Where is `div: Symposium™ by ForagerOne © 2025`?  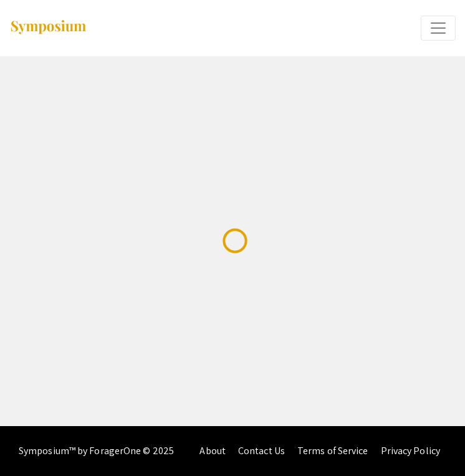
div: Symposium™ by ForagerOne © 2025 is located at coordinates (96, 451).